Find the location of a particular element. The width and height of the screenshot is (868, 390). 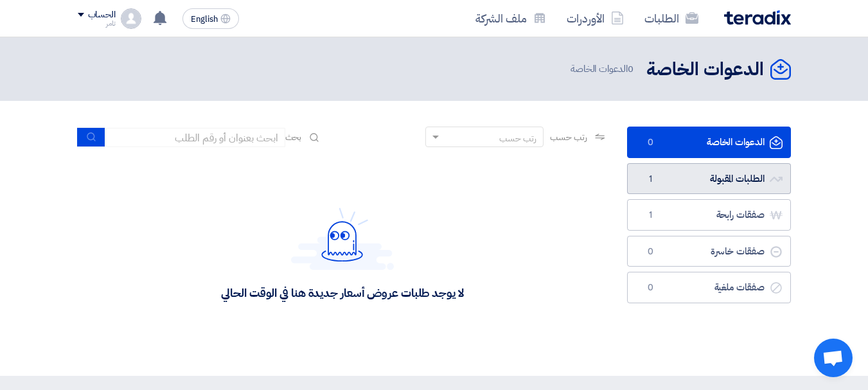

a: Open chat is located at coordinates (833, 358).